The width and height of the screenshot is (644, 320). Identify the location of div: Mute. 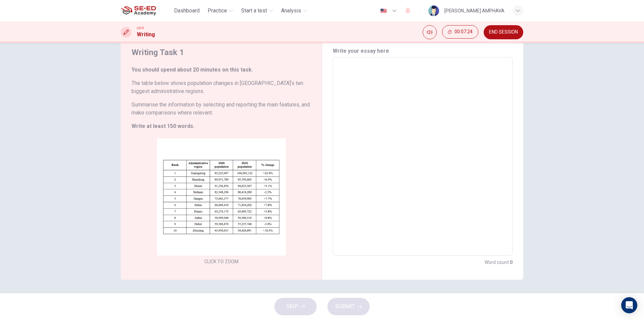
(430, 32).